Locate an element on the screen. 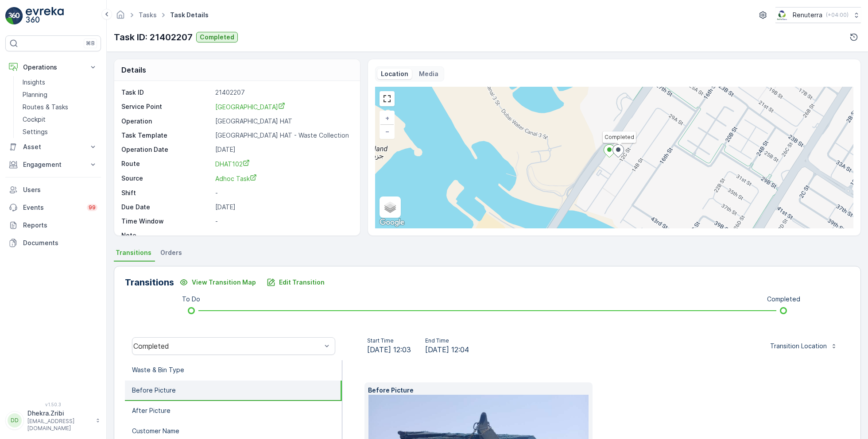  span: Task Details is located at coordinates (189, 15).